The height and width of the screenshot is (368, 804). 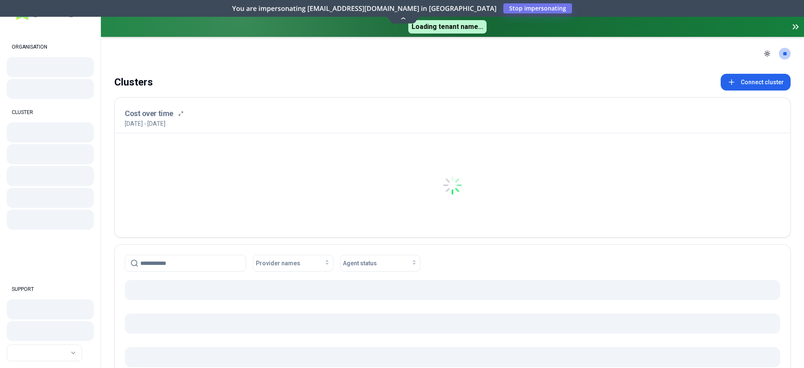 What do you see at coordinates (293, 263) in the screenshot?
I see `button: Provider names` at bounding box center [293, 263].